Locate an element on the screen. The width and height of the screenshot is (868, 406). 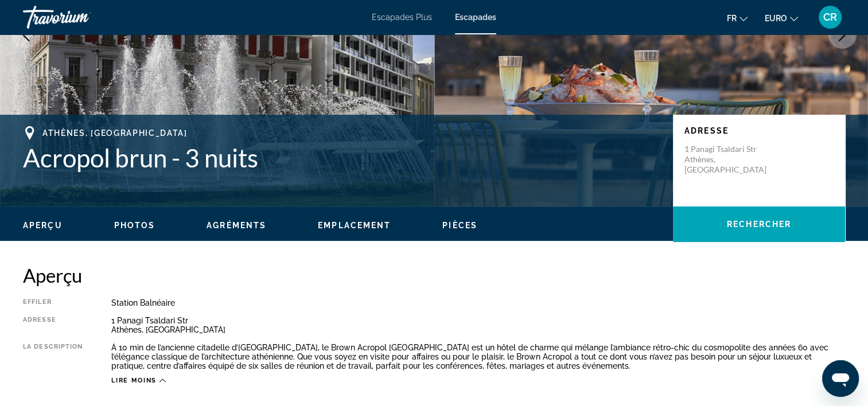
span: Rechercher is located at coordinates (759, 224).